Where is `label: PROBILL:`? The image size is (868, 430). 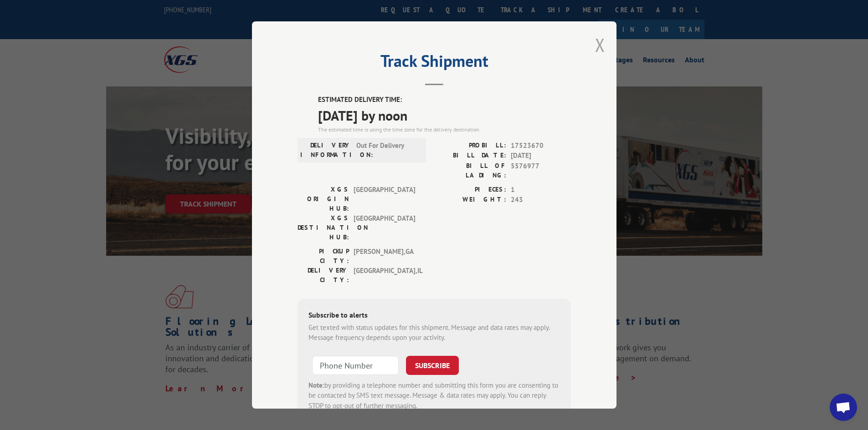 label: PROBILL: is located at coordinates (470, 146).